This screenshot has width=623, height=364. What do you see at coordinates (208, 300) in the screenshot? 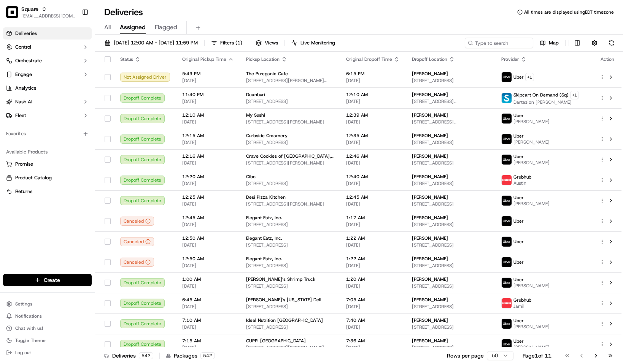
I see `span: 6:45 AM` at bounding box center [208, 300].